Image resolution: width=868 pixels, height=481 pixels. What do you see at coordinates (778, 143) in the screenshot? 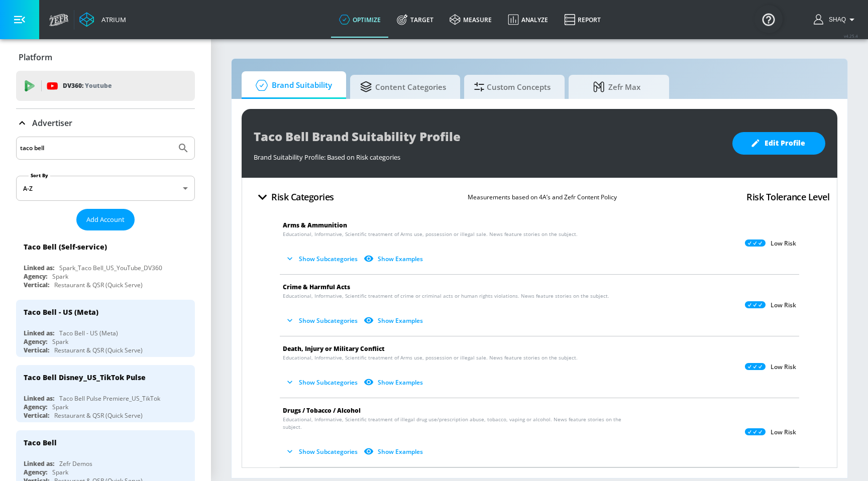
I see `span: Edit Profile` at bounding box center [778, 143].